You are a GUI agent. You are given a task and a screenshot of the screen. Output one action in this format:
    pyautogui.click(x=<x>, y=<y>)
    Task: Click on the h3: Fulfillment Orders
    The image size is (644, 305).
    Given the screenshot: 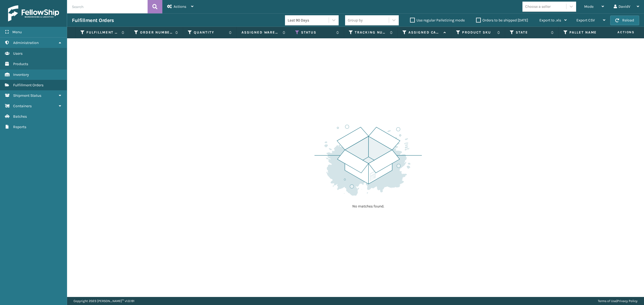 What is the action you would take?
    pyautogui.click(x=92, y=20)
    